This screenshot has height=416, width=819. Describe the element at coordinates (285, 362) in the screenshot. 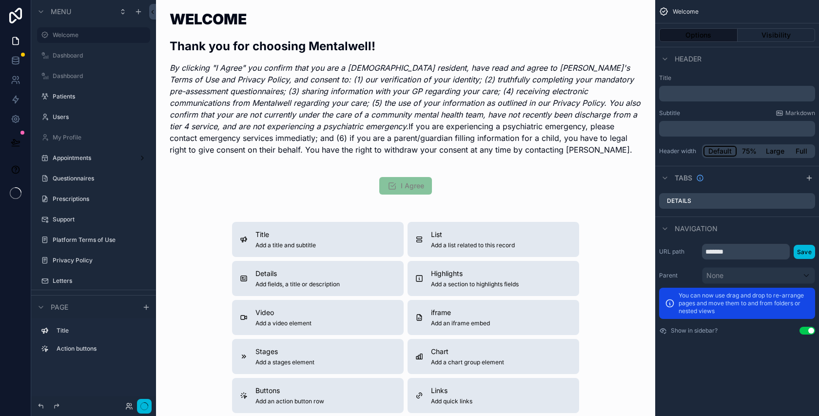

I see `span: Add a stages element` at that location.